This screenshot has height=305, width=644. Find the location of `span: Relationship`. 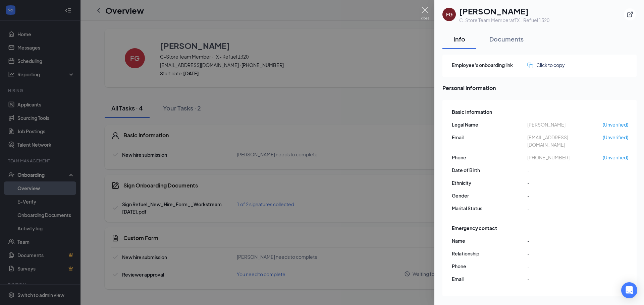

span: Relationship is located at coordinates (489, 254).